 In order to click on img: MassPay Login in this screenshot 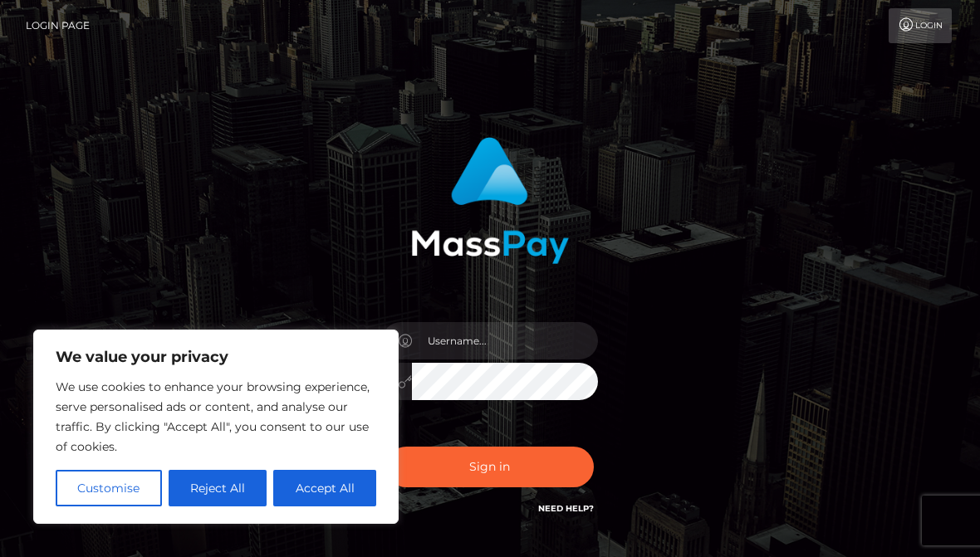, I will do `click(490, 200)`.